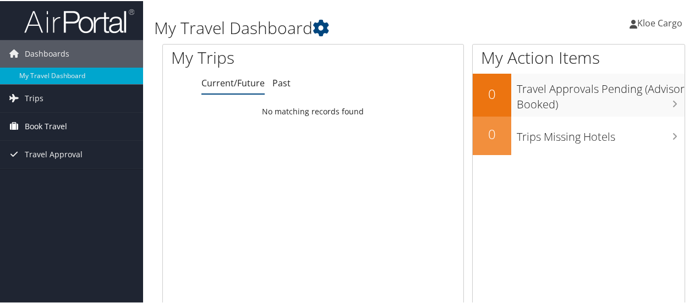  Describe the element at coordinates (34, 97) in the screenshot. I see `span: Trips` at that location.